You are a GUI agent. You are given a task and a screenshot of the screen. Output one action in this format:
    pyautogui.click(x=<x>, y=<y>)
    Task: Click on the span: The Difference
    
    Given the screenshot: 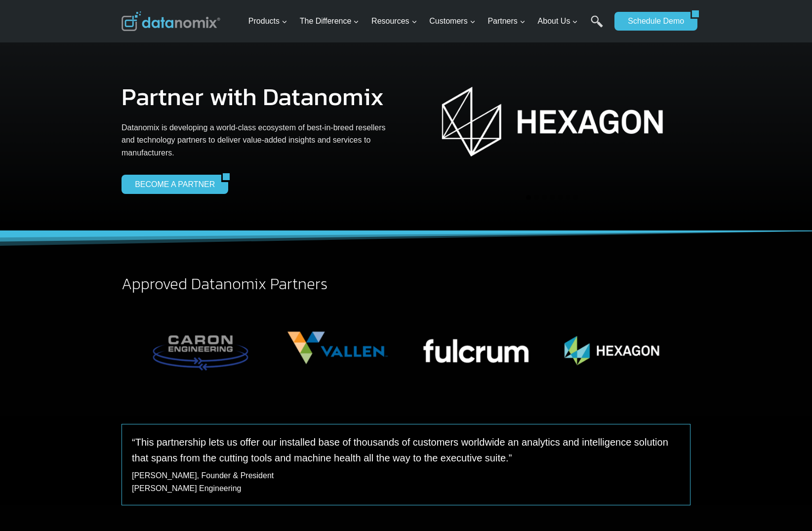 What is the action you would take?
    pyautogui.click(x=329, y=21)
    